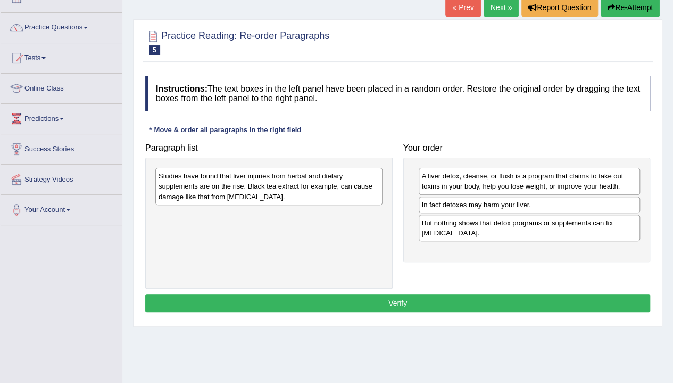  What do you see at coordinates (61, 147) in the screenshot?
I see `a: Success Stories` at bounding box center [61, 147].